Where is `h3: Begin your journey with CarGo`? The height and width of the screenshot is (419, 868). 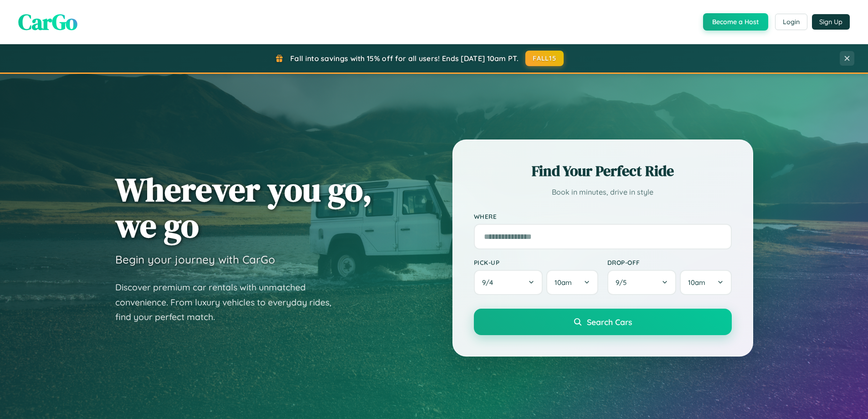
h3: Begin your journey with CarGo is located at coordinates (195, 260).